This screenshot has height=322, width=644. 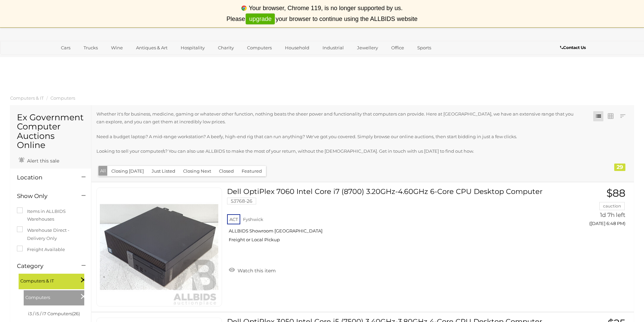 I want to click on a: Watch this item, so click(x=252, y=270).